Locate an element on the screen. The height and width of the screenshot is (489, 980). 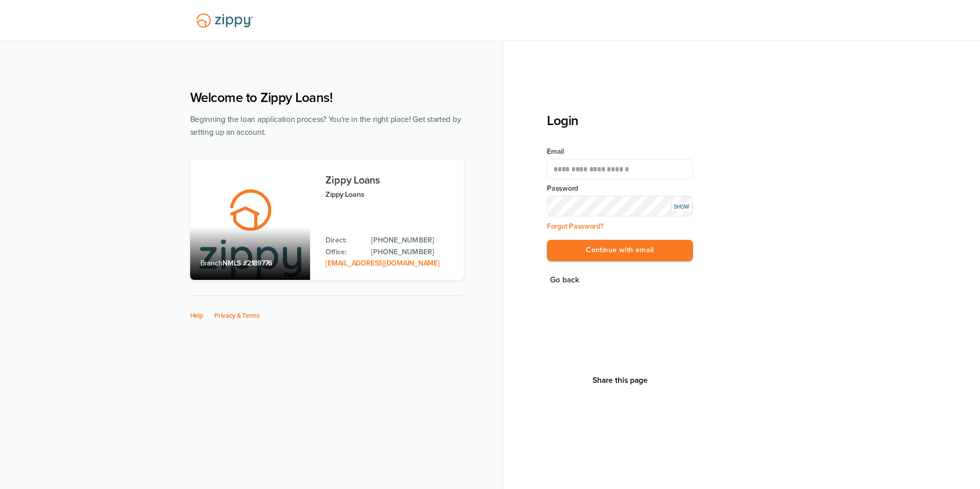
div: SHOW is located at coordinates (682, 207).